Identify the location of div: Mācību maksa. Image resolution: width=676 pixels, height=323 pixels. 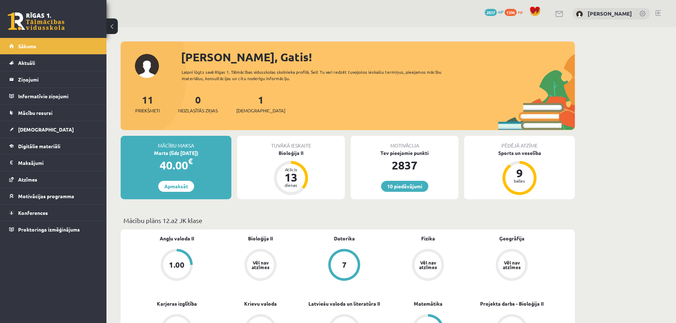
(176, 143).